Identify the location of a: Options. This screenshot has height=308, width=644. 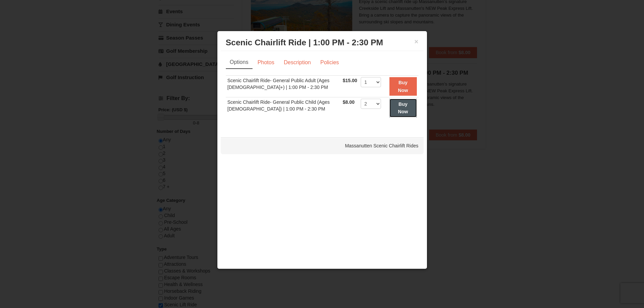
(239, 63).